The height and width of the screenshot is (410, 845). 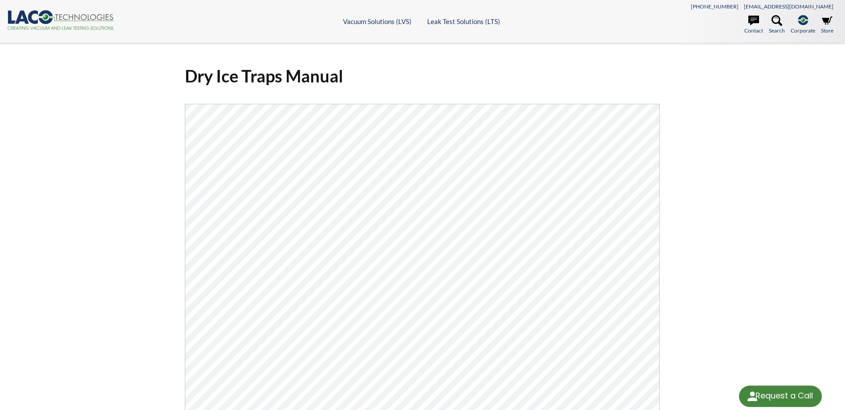 I want to click on img: round button, so click(x=752, y=396).